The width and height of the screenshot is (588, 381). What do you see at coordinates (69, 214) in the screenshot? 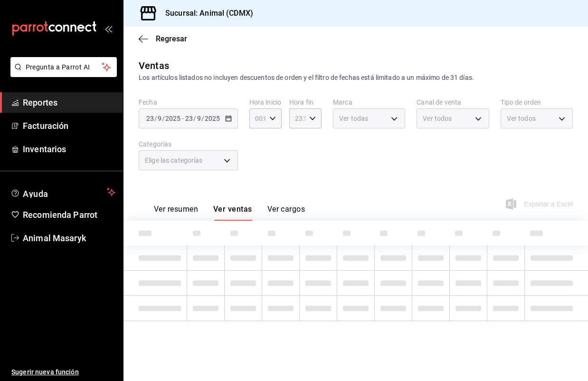
I see `span: Recomienda Parrot` at bounding box center [69, 214].